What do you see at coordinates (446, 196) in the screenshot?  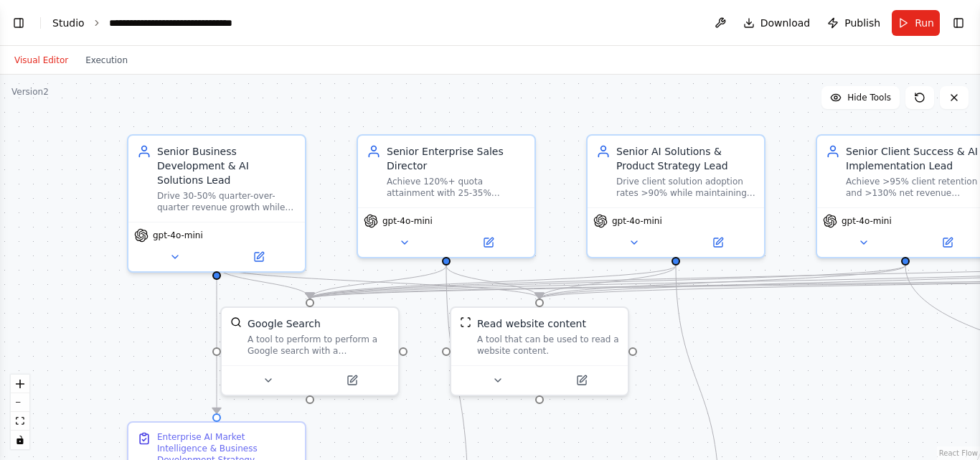 I see `div: Senior Enterprise Sales DirectorAchieve 120%+ quota attainment with 25-35% opportunity-to-close r...` at bounding box center [446, 196].